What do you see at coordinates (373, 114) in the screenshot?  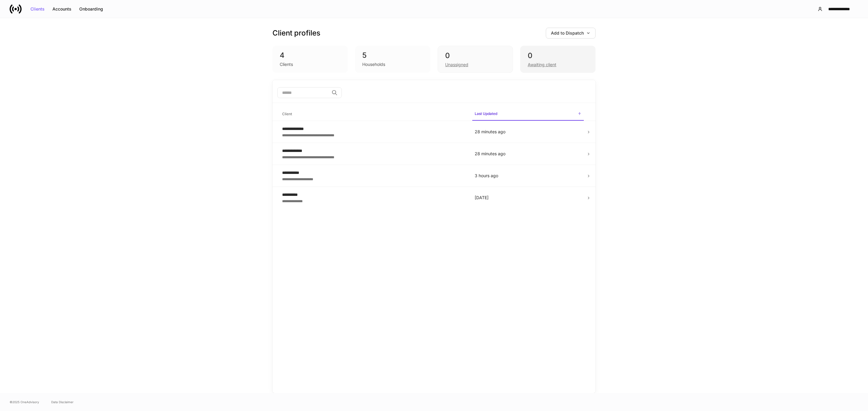 I see `span: Client` at bounding box center [373, 114].